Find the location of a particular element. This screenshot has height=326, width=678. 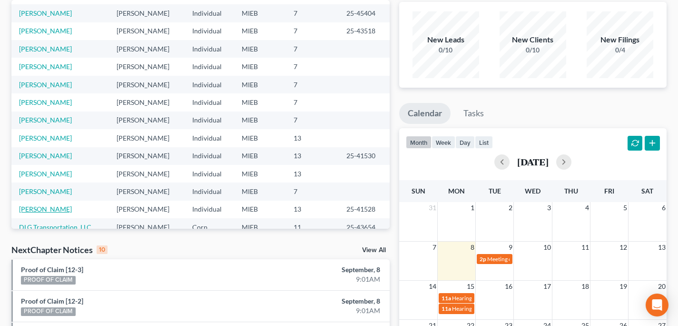

button: list is located at coordinates (484, 142).